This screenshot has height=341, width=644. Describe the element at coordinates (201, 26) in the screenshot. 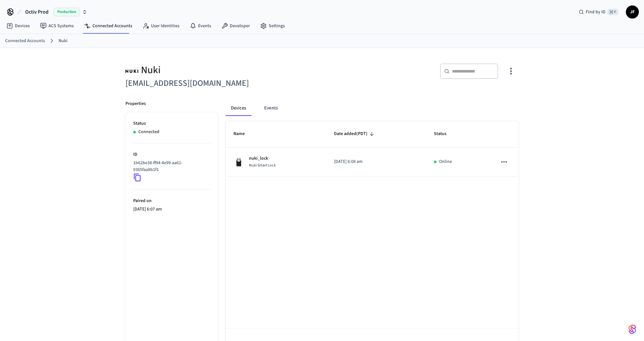

I see `a: Events` at that location.